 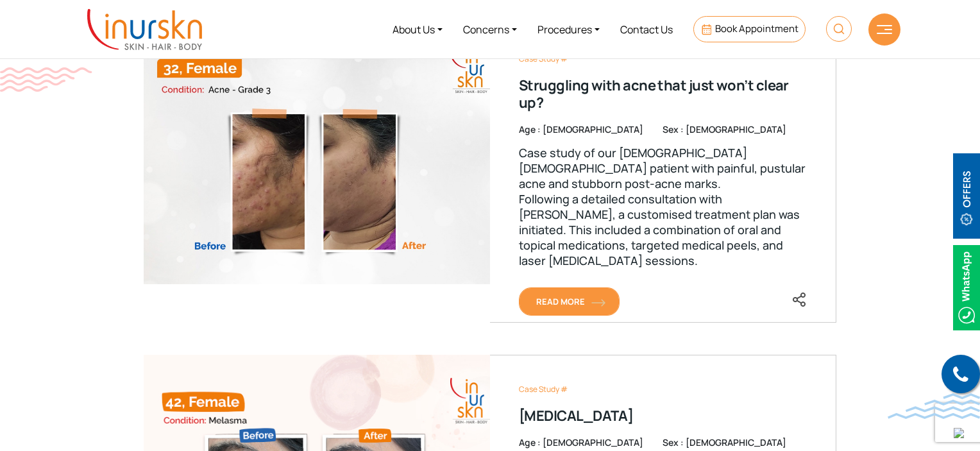 I want to click on img: hamLine.svg, so click(x=884, y=30).